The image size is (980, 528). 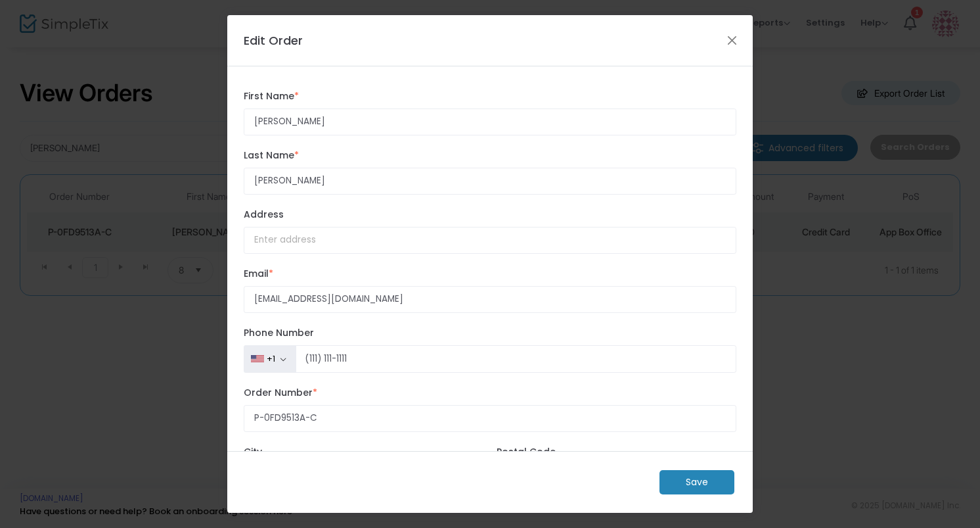 I want to click on label: First Name, so click(x=490, y=96).